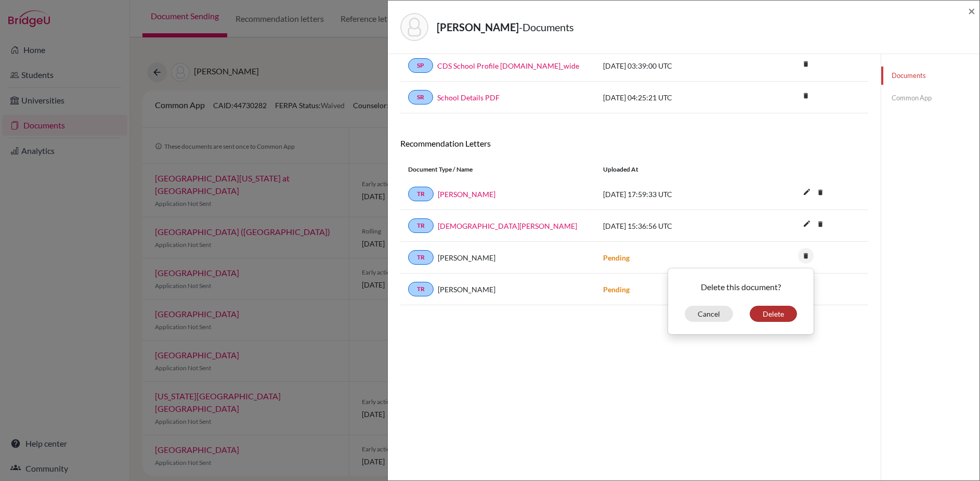  Describe the element at coordinates (930, 98) in the screenshot. I see `a: Common App` at that location.